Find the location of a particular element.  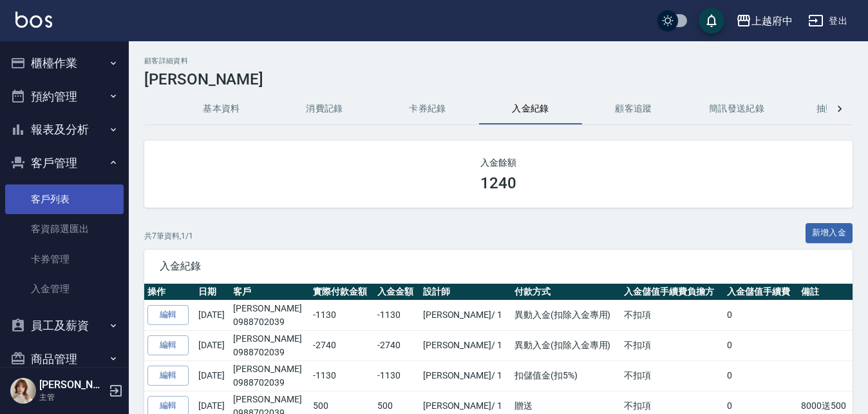

a: 客資篩選匯出 is located at coordinates (64, 229).